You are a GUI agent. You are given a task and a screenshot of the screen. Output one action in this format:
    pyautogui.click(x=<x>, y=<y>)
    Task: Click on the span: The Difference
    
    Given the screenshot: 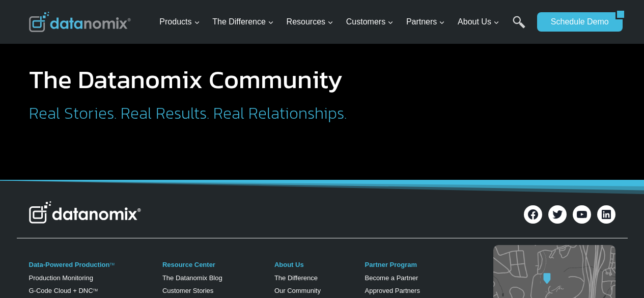 What is the action you would take?
    pyautogui.click(x=243, y=22)
    